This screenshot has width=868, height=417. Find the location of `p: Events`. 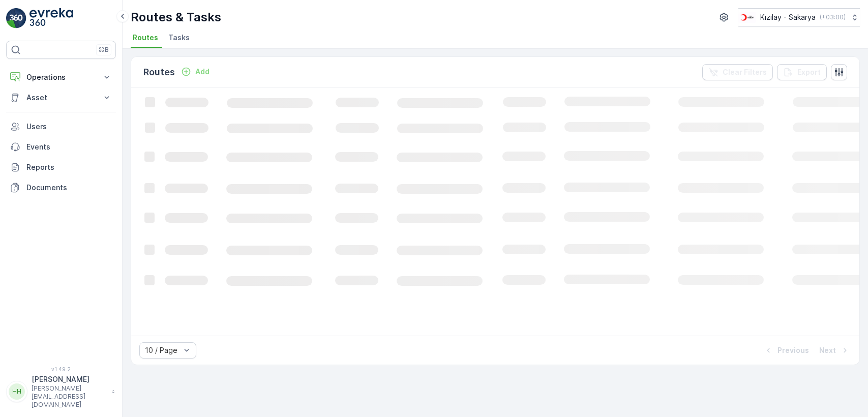

p: Events is located at coordinates (69, 147).